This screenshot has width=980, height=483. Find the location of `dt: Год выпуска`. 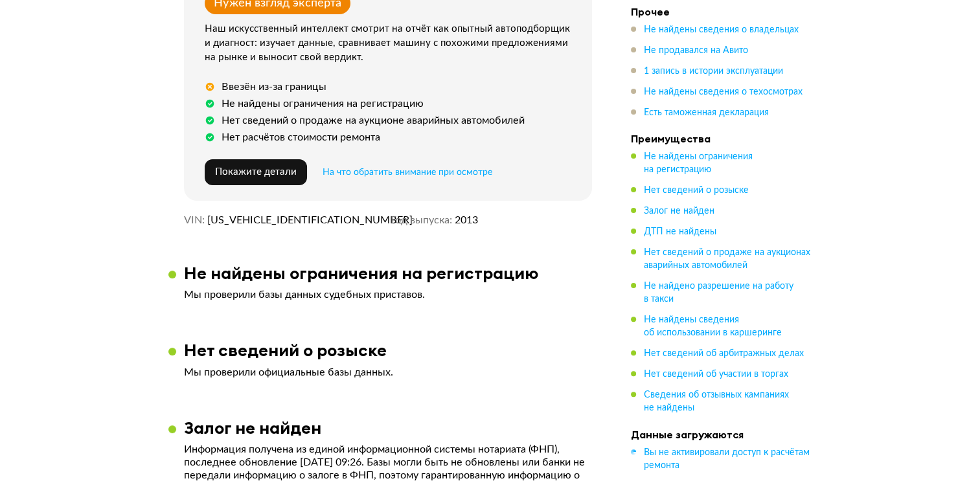

dt: Год выпуска is located at coordinates (421, 220).